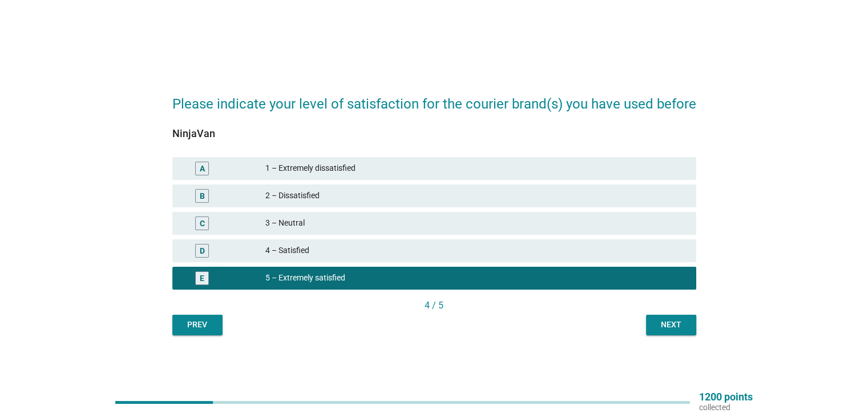 The image size is (868, 417). Describe the element at coordinates (202, 223) in the screenshot. I see `div: C` at that location.